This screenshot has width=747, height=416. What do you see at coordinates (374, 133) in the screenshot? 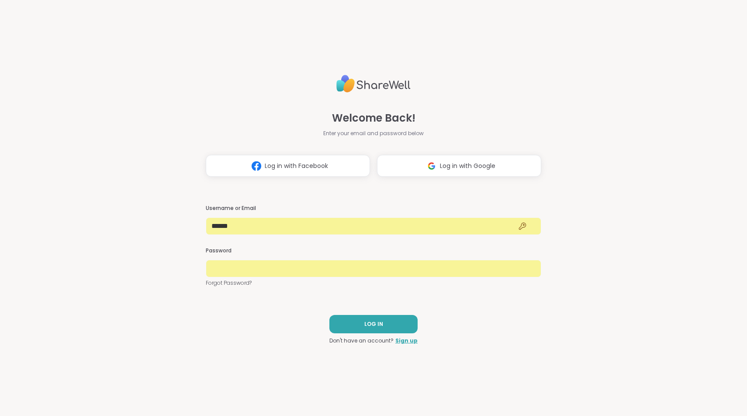
I see `span: Enter your email and password below` at bounding box center [374, 133].